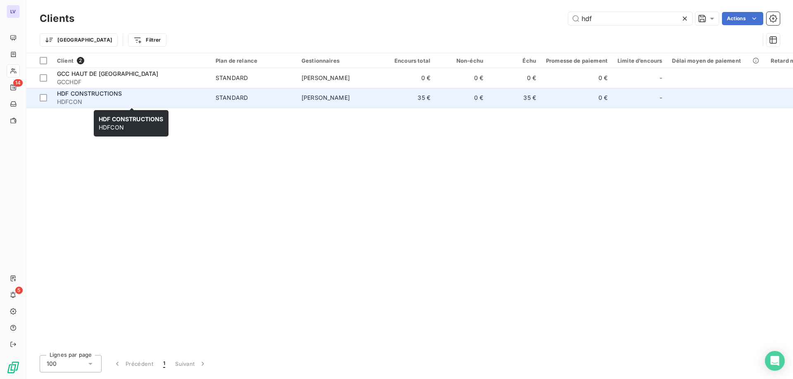 Image resolution: width=793 pixels, height=379 pixels. Describe the element at coordinates (147, 40) in the screenshot. I see `button: Filtrer` at that location.